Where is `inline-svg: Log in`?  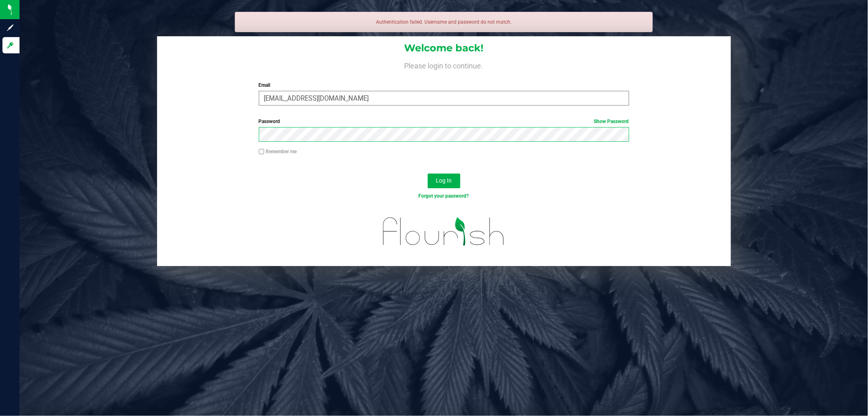 inline-svg: Log in is located at coordinates (10, 45).